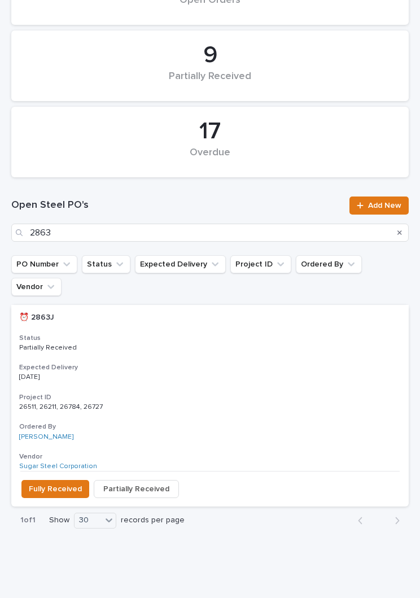  What do you see at coordinates (59, 520) in the screenshot?
I see `p: Show` at bounding box center [59, 520].